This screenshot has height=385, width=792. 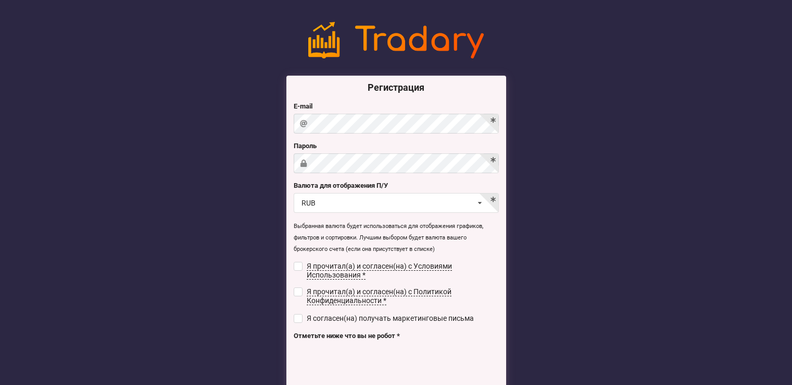 I want to click on div: RUB, so click(x=308, y=203).